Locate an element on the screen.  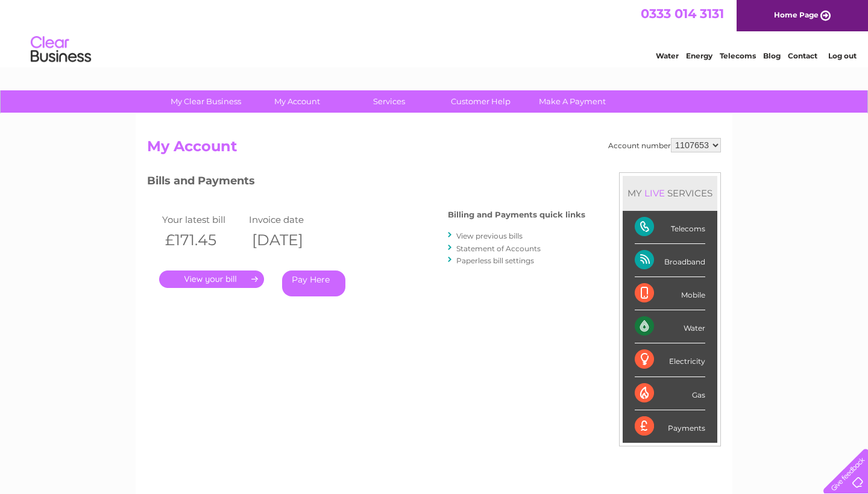
a: My Clear Business is located at coordinates (205, 101).